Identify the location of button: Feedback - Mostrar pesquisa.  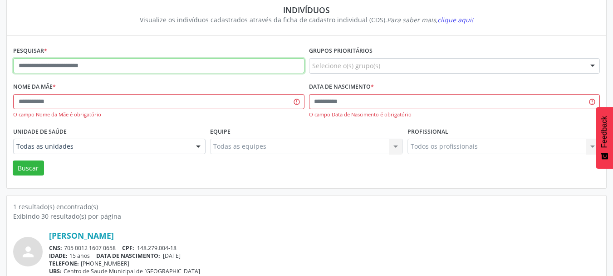
(605, 138).